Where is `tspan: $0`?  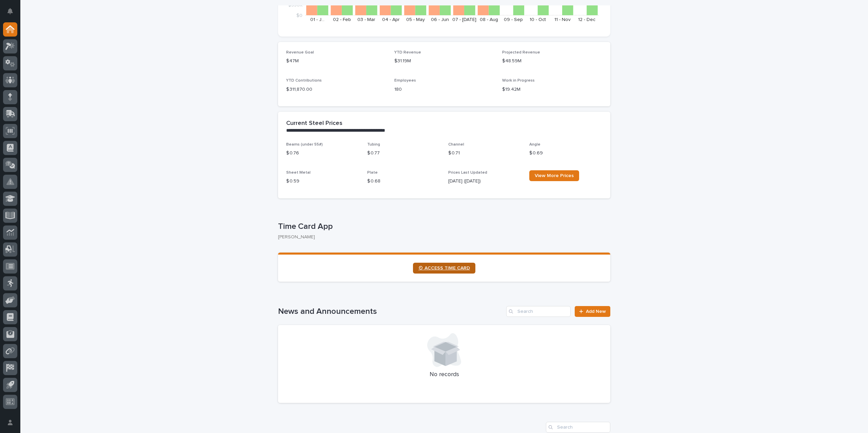
tspan: $0 is located at coordinates (299, 15).